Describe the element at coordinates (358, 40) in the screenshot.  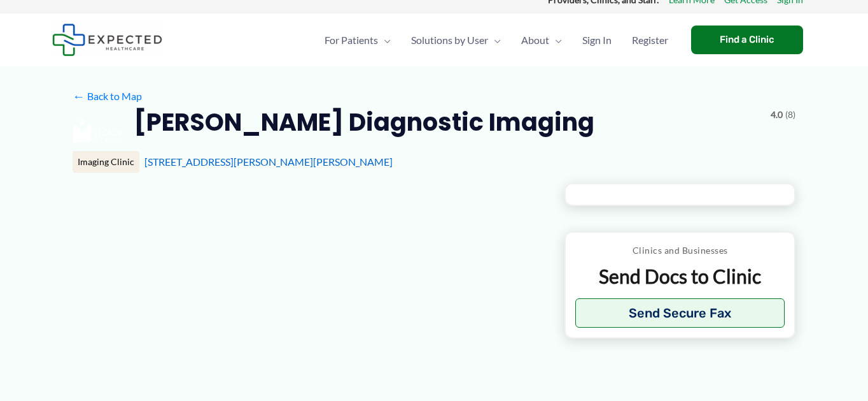
I see `a: For PatientsMenu Toggle` at that location.